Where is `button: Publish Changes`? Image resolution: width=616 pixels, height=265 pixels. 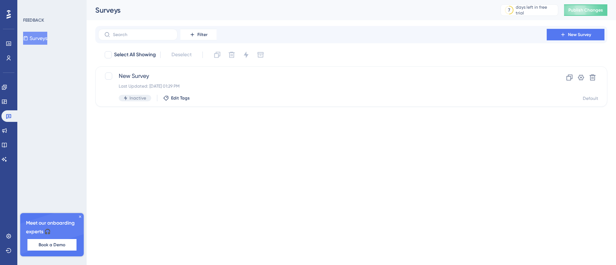
button: Publish Changes is located at coordinates (586, 10).